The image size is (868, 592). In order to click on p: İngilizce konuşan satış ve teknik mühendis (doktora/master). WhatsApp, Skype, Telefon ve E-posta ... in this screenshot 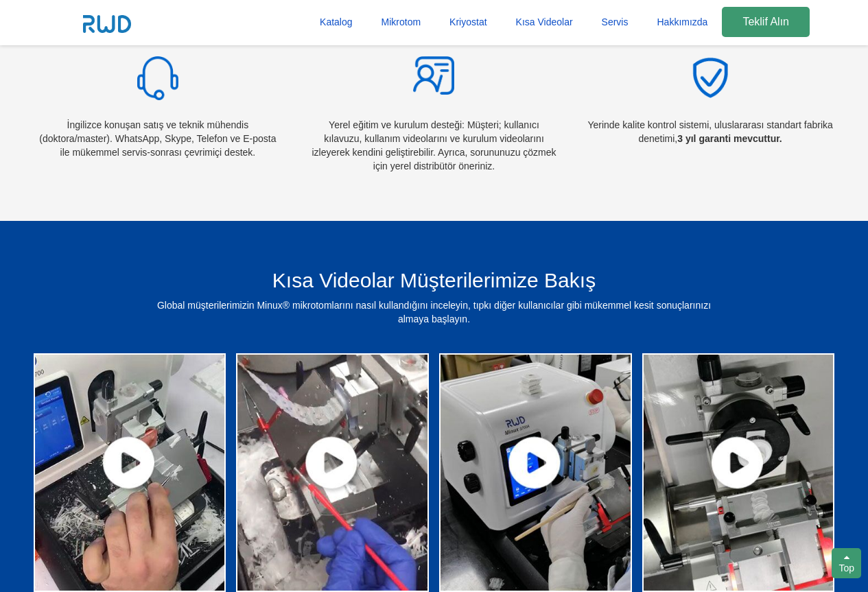, I will do `click(157, 139)`.